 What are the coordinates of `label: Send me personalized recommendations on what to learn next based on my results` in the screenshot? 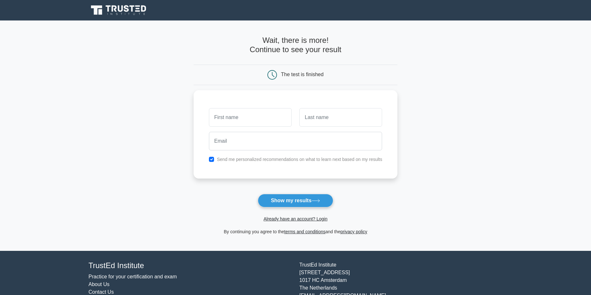 It's located at (300, 159).